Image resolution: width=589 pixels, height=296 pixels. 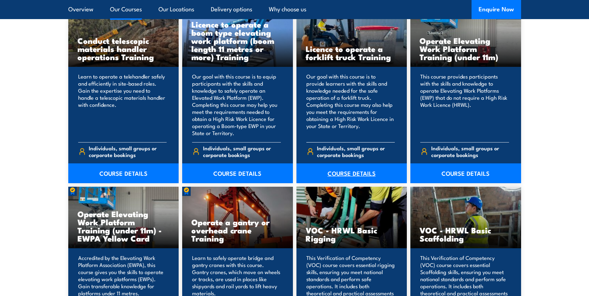 I want to click on h3: VOC - HRWL Basic Rigging, so click(x=352, y=234).